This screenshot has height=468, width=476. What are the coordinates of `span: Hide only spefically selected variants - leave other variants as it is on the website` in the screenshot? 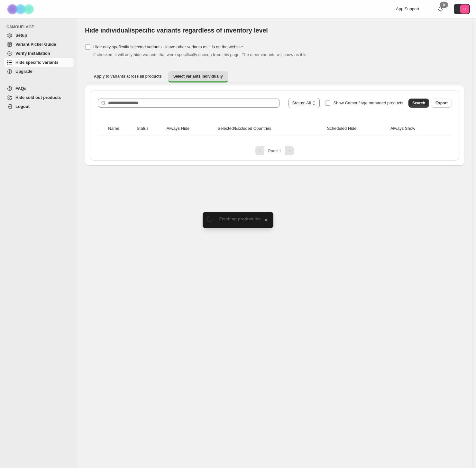 It's located at (168, 47).